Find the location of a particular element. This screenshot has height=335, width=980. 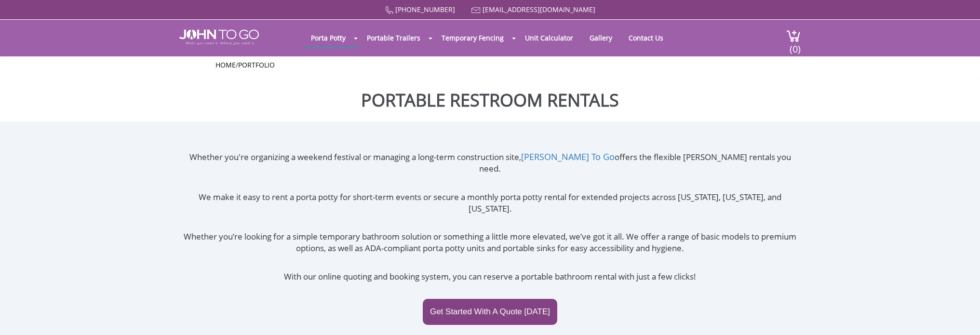

p: Whether you're organizing a weekend festival or managing a long-term construction site, offers th... is located at coordinates (490, 163).